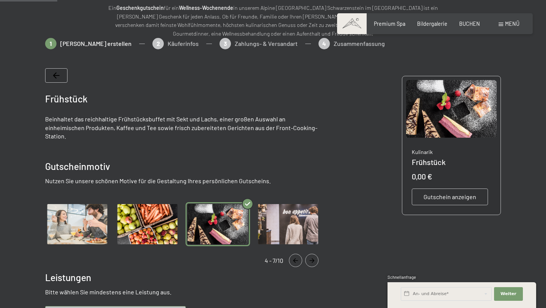 The width and height of the screenshot is (546, 308). I want to click on span: BUCHEN, so click(469, 24).